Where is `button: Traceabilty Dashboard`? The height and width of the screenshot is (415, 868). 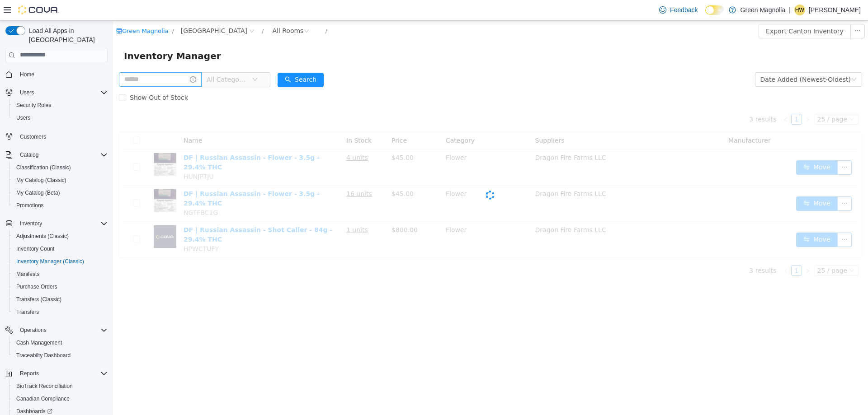
button: Traceabilty Dashboard is located at coordinates (60, 356).